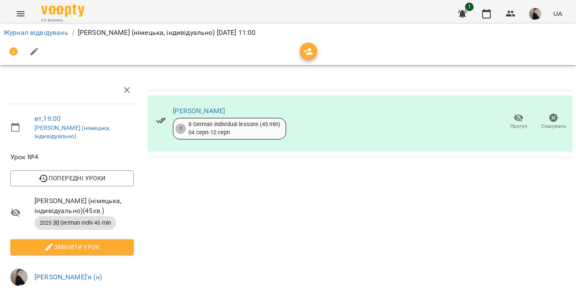 The image size is (576, 303). Describe the element at coordinates (72, 247) in the screenshot. I see `button: Змінити урок` at that location.